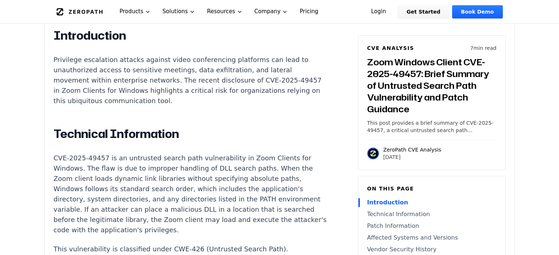  Describe the element at coordinates (373, 154) in the screenshot. I see `img: ZeroPath CVE Analysis` at that location.